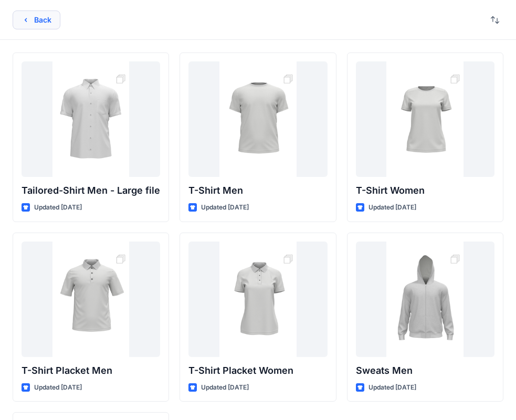 The width and height of the screenshot is (516, 420). I want to click on p: Tailored-Shirt Men - Large file, so click(91, 190).